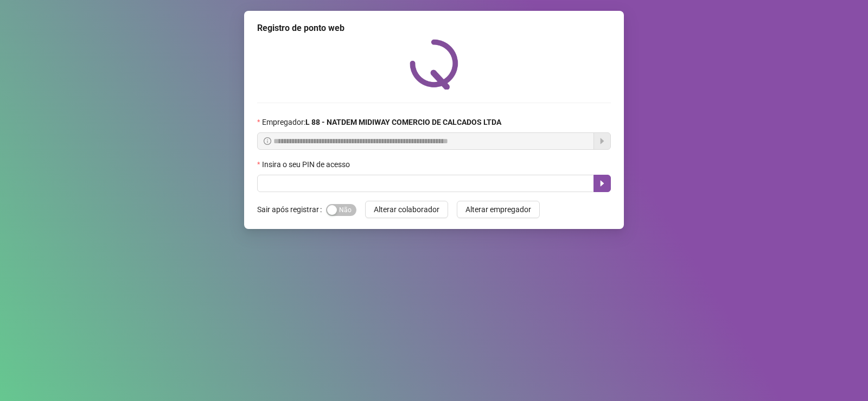 This screenshot has width=868, height=401. I want to click on span: Alterar colaborador, so click(406, 210).